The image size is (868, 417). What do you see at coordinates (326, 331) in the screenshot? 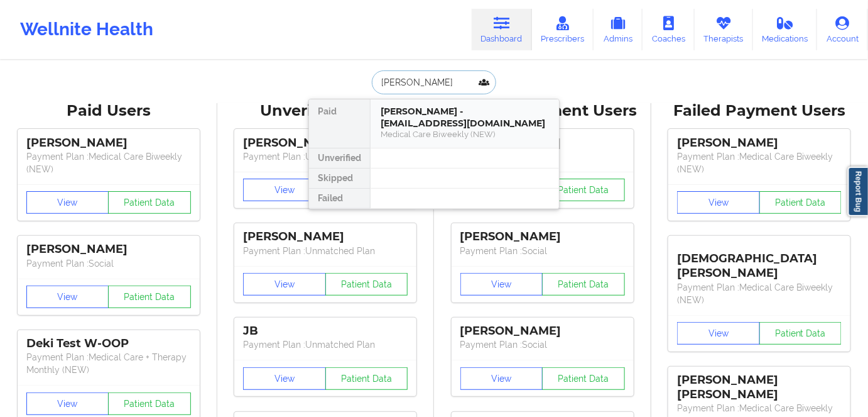
I see `div: JB` at bounding box center [326, 331].